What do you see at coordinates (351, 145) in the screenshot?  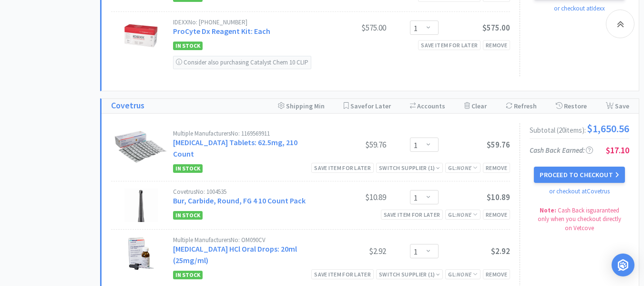 I see `div: $59.76` at bounding box center [351, 145].